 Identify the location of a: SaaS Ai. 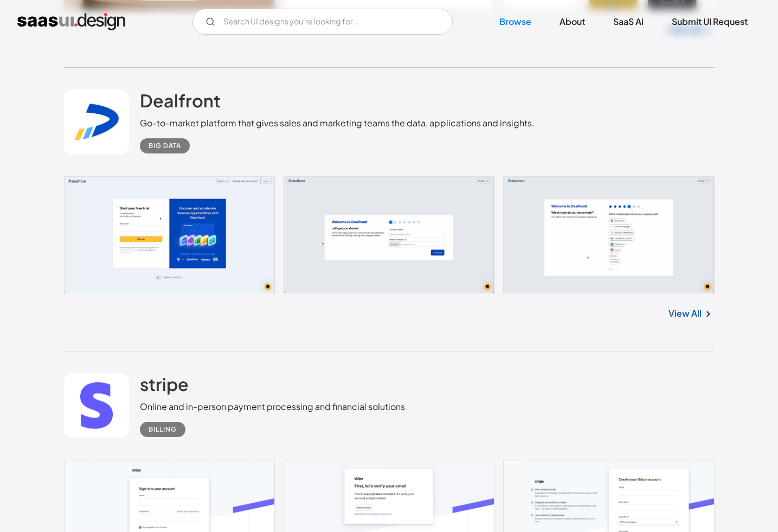
(629, 22).